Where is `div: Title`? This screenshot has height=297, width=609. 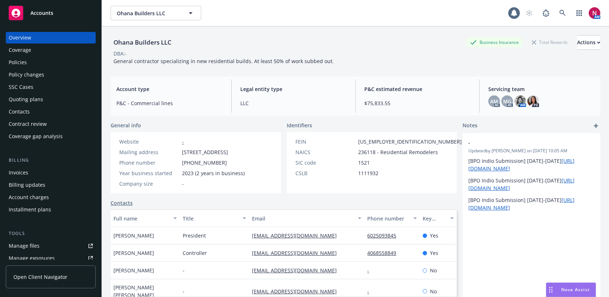
div: Title is located at coordinates (210, 218).